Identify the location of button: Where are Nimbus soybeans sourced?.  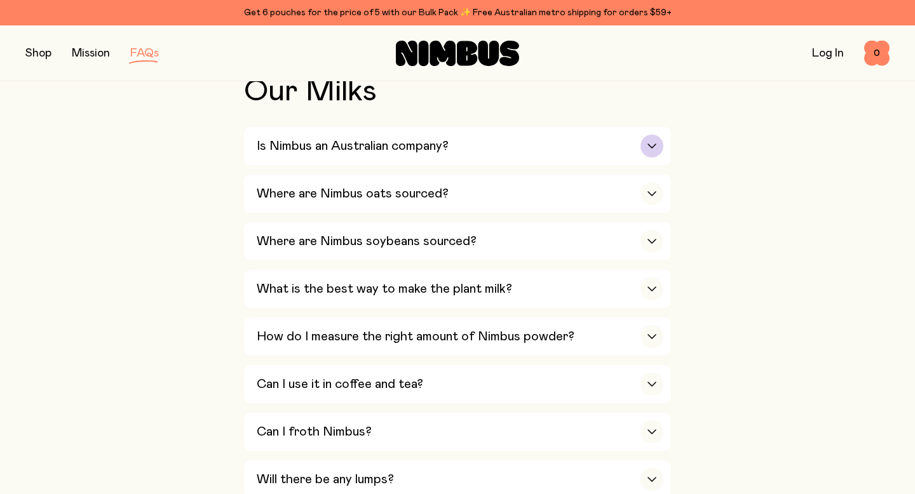
(458, 242).